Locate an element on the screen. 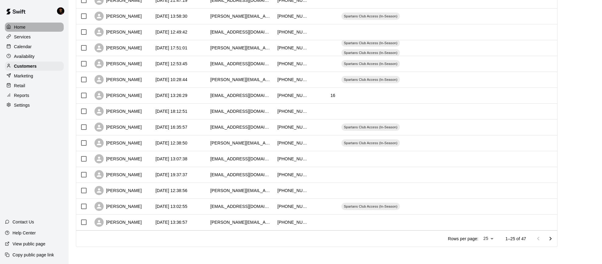 This screenshot has width=602, height=264. a: Customers is located at coordinates (34, 66).